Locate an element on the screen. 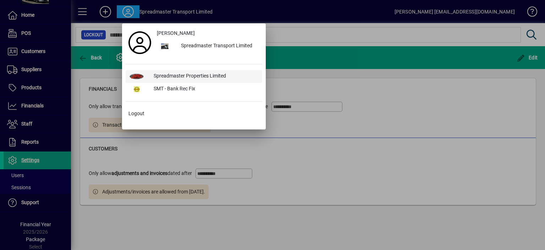  button: SMT - Bank Rec Fix is located at coordinates (194, 89).